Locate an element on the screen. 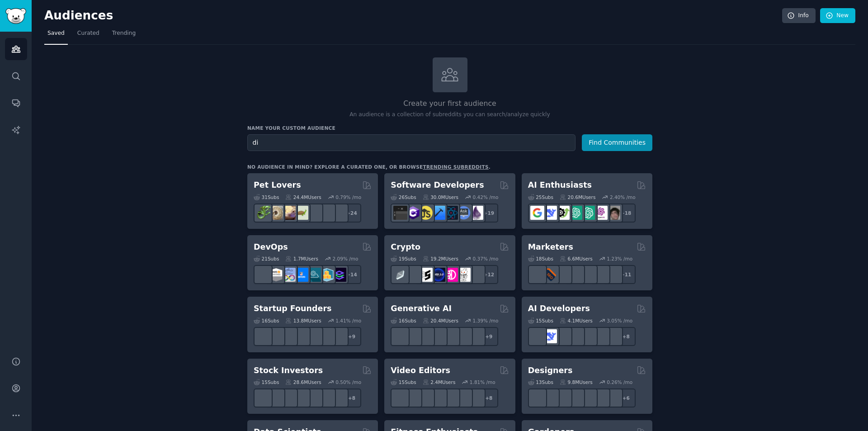 This screenshot has width=868, height=431. img: VideoEditors is located at coordinates (438, 398).